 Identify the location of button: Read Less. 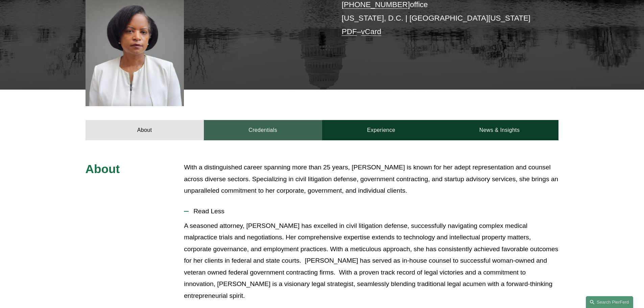
(371, 212).